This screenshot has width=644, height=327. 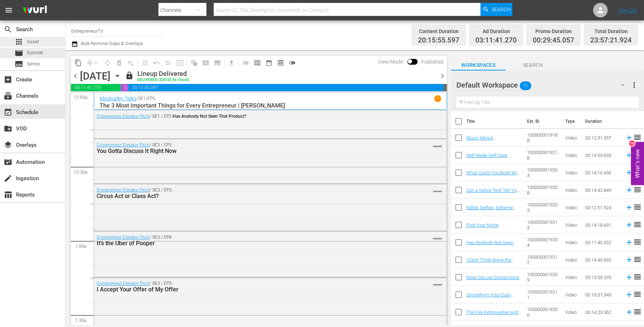 I want to click on span: View Mode:, so click(x=391, y=62).